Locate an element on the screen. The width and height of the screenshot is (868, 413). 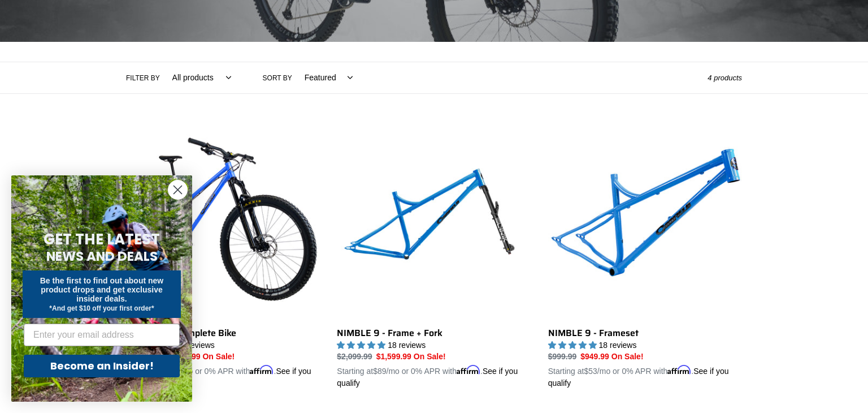
span: NEWS AND DEALS is located at coordinates (101, 256).